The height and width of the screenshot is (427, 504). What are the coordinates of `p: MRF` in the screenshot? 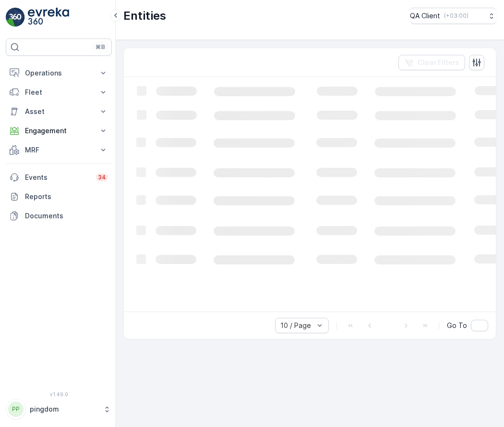 It's located at (59, 150).